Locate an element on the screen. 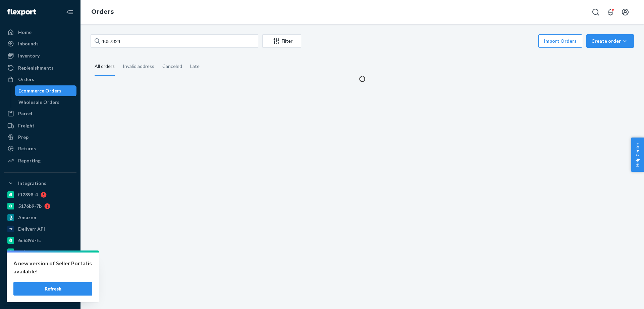 The height and width of the screenshot is (309, 644). a: Prep is located at coordinates (40, 137).